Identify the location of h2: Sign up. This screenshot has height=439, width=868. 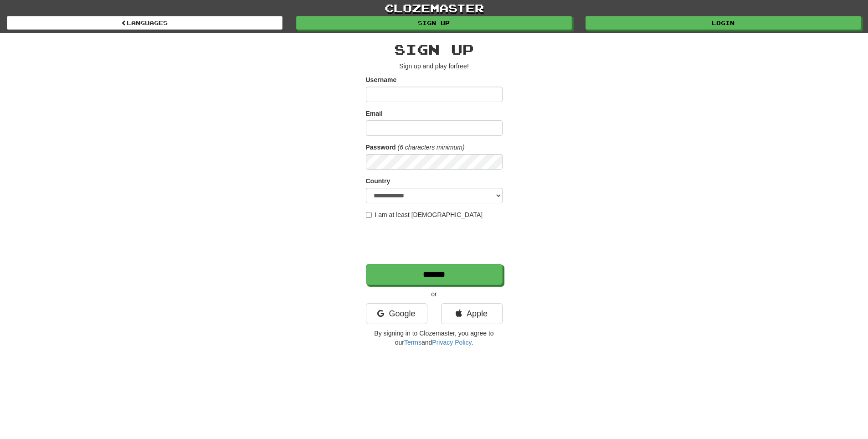
(434, 49).